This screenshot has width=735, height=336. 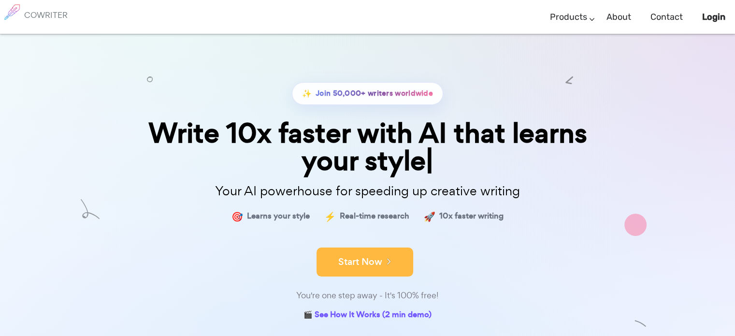 What do you see at coordinates (374, 93) in the screenshot?
I see `span: Join 50,000+ writers worldwide` at bounding box center [374, 93].